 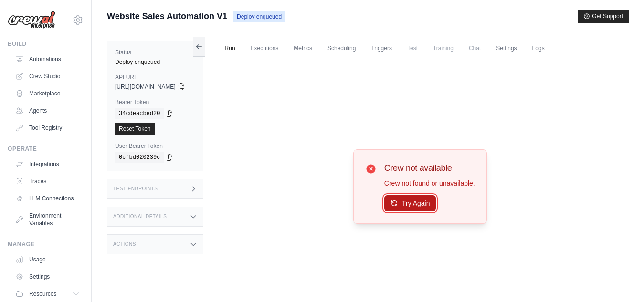 What do you see at coordinates (45, 244) in the screenshot?
I see `div: Manage` at bounding box center [45, 244].